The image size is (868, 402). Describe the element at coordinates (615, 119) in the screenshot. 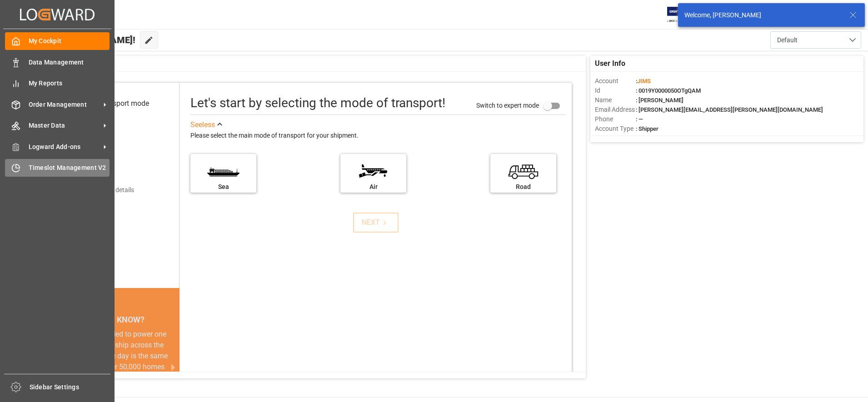

I see `span: Phone` at that location.